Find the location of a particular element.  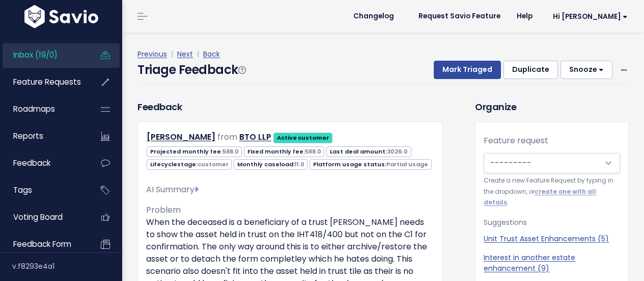

div: v.f8293e4a1 is located at coordinates (67, 266).